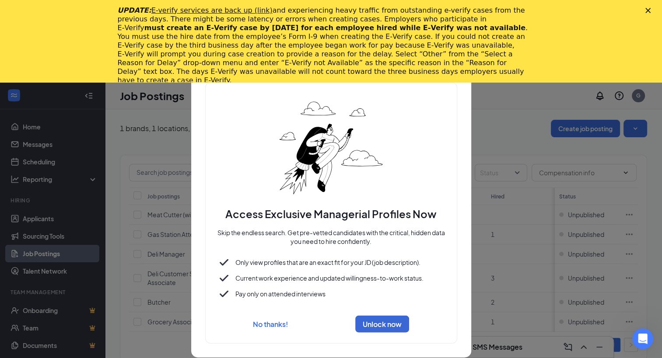  What do you see at coordinates (650, 11) in the screenshot?
I see `div: Close` at bounding box center [650, 11].